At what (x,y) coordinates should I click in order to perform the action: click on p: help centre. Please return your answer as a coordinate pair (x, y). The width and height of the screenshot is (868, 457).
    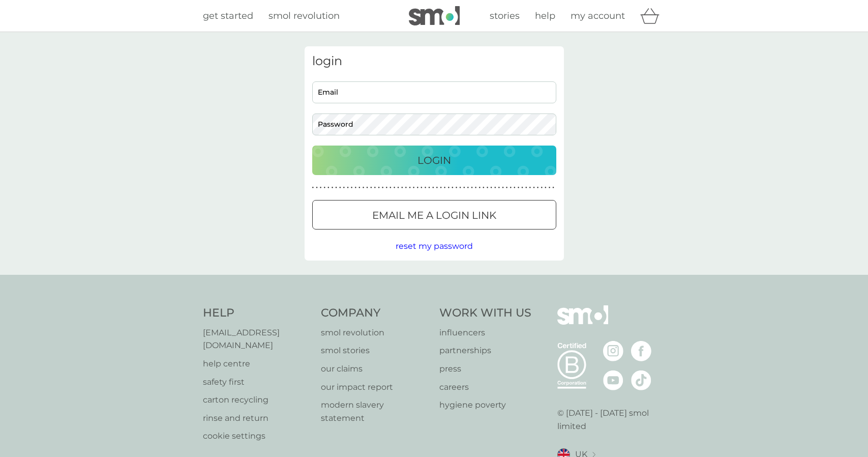
    Looking at the image, I should click on (257, 364).